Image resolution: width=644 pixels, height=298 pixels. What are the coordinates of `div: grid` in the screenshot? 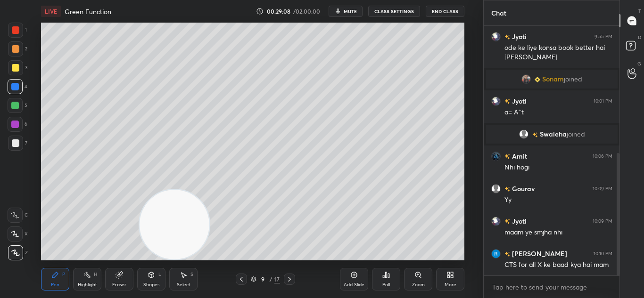 It's located at (551, 151).